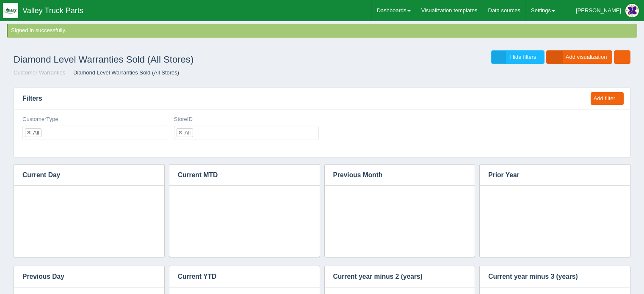 The width and height of the screenshot is (644, 294). Describe the element at coordinates (393, 277) in the screenshot. I see `h3: Current year minus 2 (years)` at that location.